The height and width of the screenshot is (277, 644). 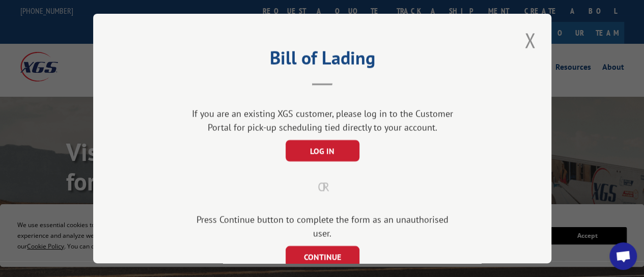 What do you see at coordinates (322, 226) in the screenshot?
I see `div: Press Continue button to complete the form as an unauthorised user.` at bounding box center [322, 226].